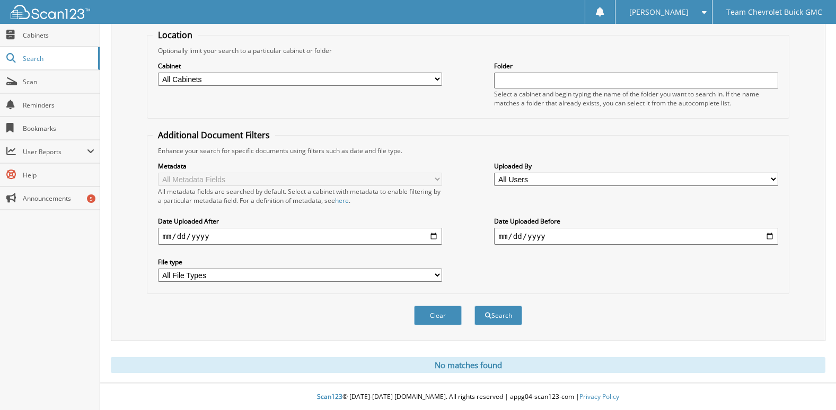 The height and width of the screenshot is (410, 836). I want to click on div: All metadata fields are searched by default. Select a cabinet with metadata to enable filtering b..., so click(300, 196).